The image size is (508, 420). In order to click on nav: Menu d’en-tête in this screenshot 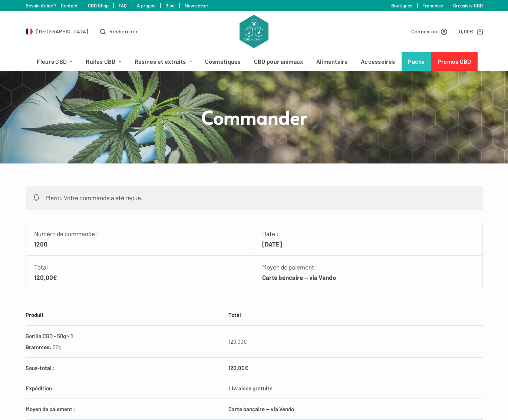, I will do `click(254, 62)`.